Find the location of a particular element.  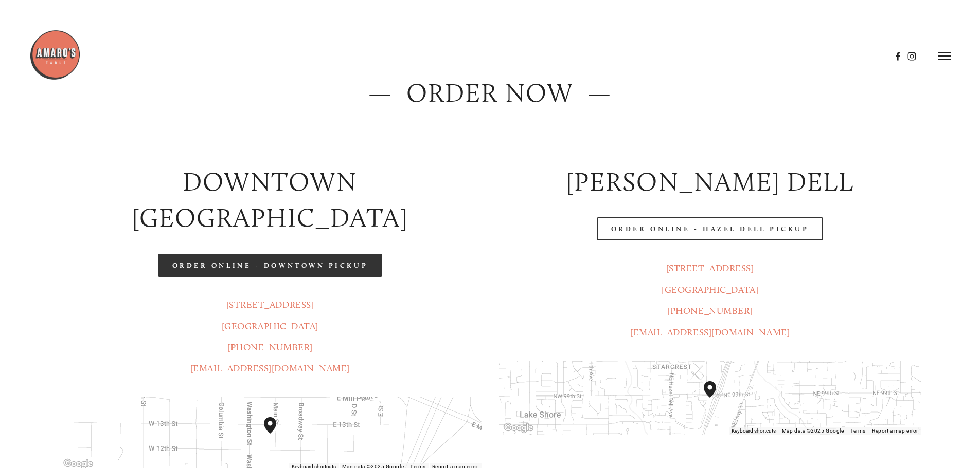

a: Order Online - Hazel Dell Pickup is located at coordinates (710, 228).